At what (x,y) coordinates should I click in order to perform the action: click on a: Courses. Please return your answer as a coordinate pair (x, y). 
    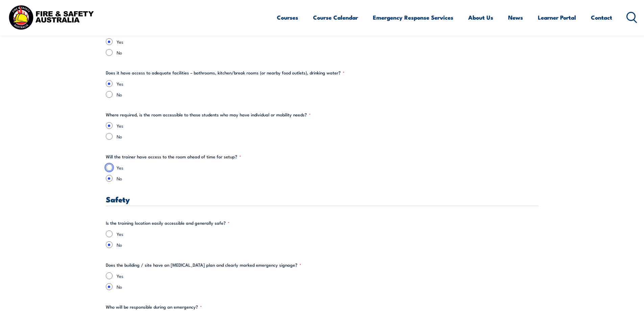
    Looking at the image, I should click on (287, 17).